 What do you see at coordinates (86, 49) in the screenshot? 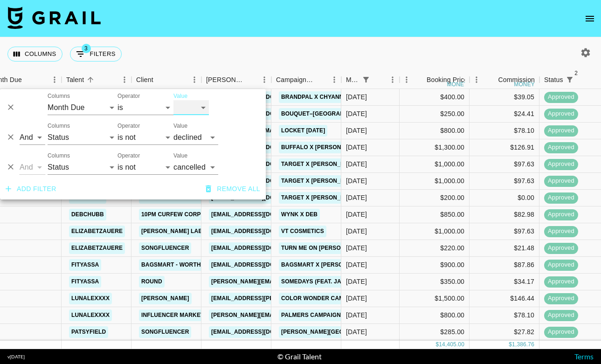
I see `span: 3` at bounding box center [86, 49].